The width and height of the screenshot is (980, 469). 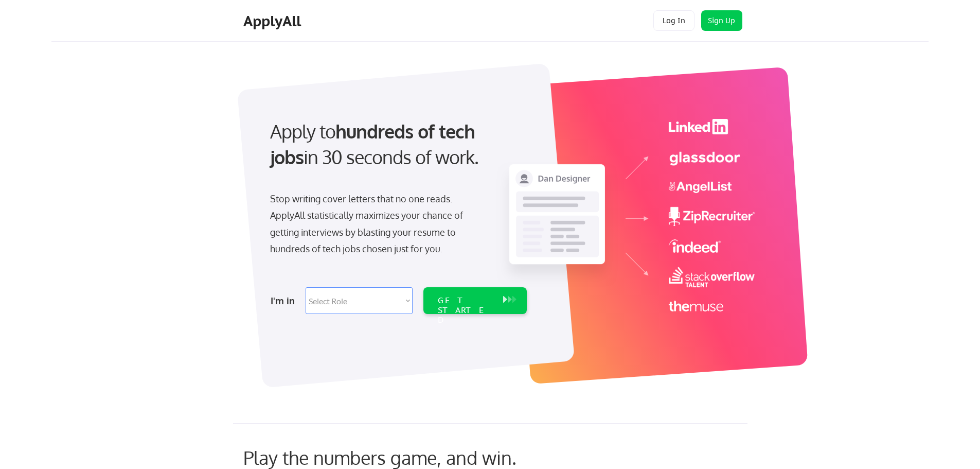 I want to click on div: I'm in, so click(x=285, y=300).